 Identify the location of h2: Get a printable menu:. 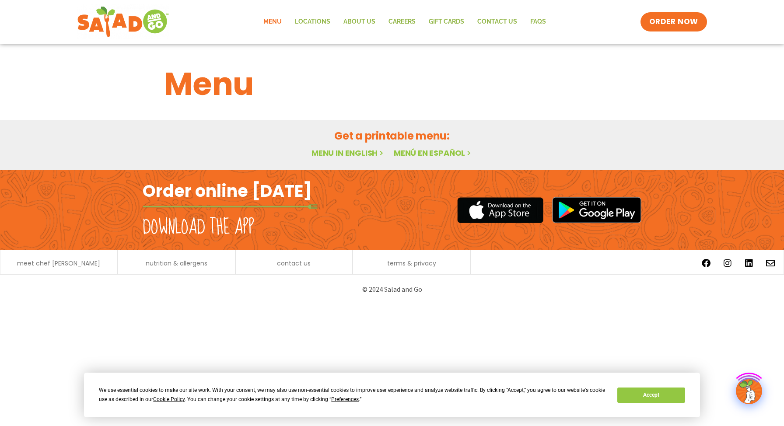
(392, 136).